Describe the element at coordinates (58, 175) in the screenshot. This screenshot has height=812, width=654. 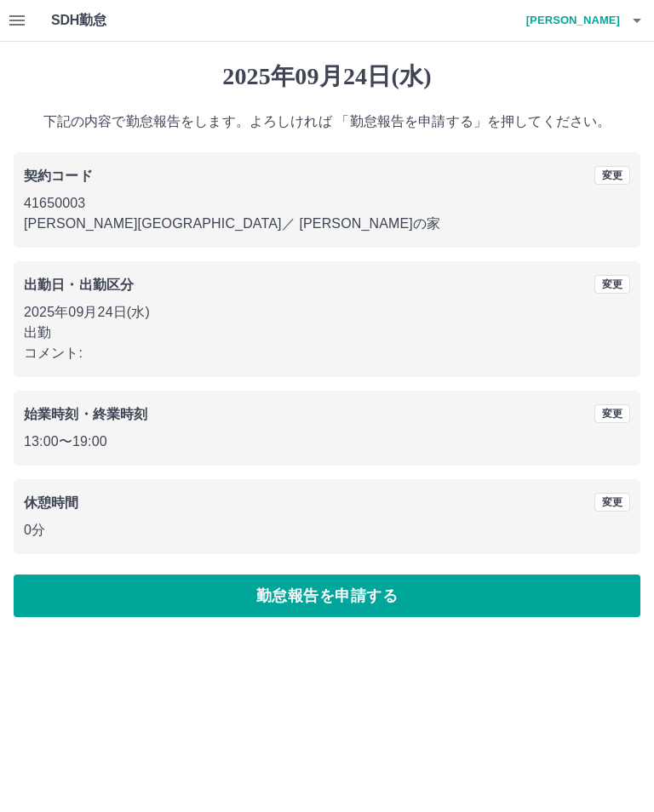
I see `b: 契約コード` at that location.